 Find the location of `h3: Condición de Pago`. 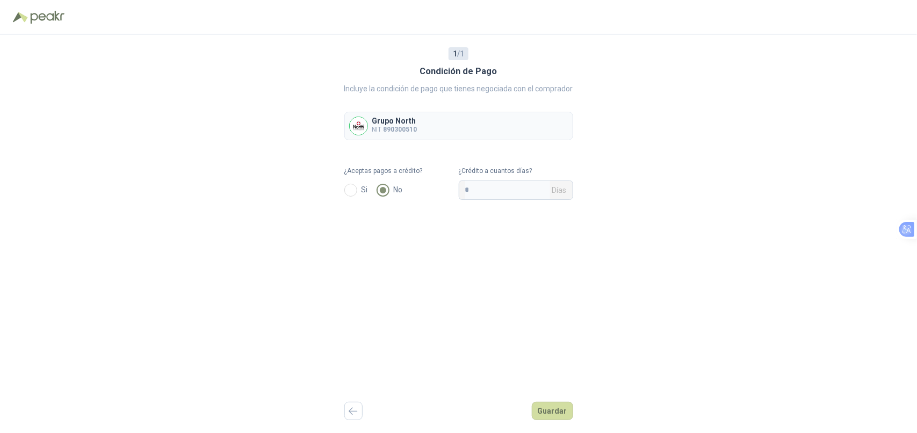

h3: Condición de Pago is located at coordinates (459, 71).